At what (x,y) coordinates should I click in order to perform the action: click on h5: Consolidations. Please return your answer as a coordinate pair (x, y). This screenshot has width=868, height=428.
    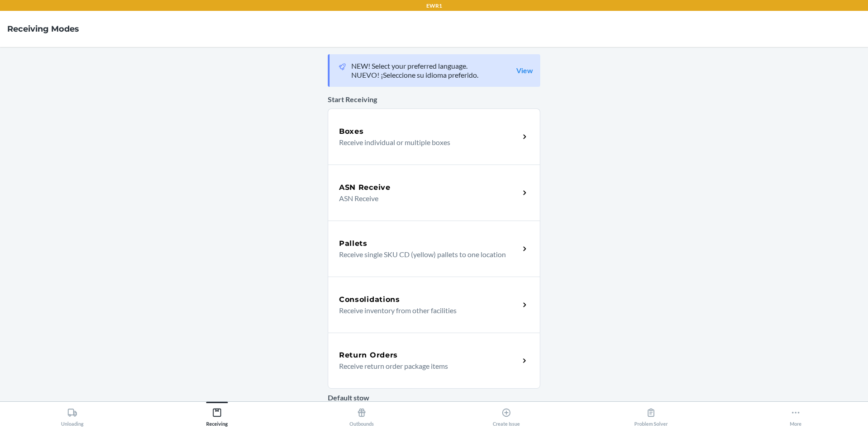
    Looking at the image, I should click on (369, 300).